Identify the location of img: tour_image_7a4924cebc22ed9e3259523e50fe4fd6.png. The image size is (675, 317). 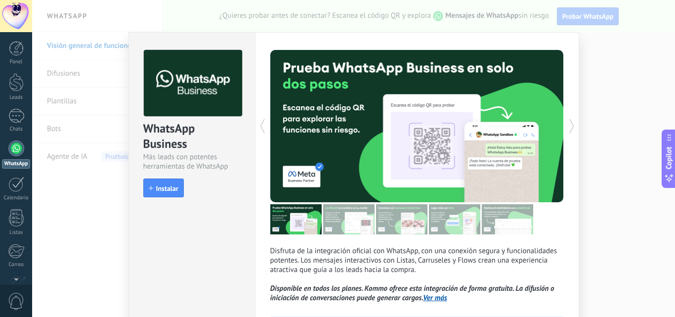
(296, 219).